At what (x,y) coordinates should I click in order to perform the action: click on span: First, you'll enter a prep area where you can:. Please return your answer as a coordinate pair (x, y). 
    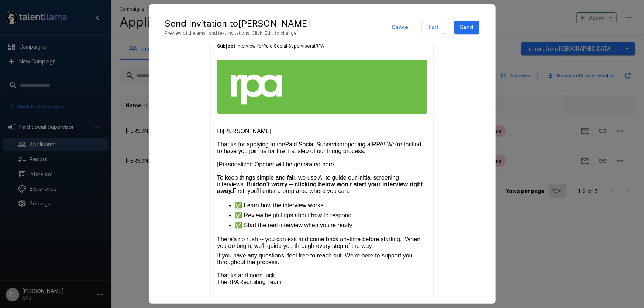
    Looking at the image, I should click on (291, 191).